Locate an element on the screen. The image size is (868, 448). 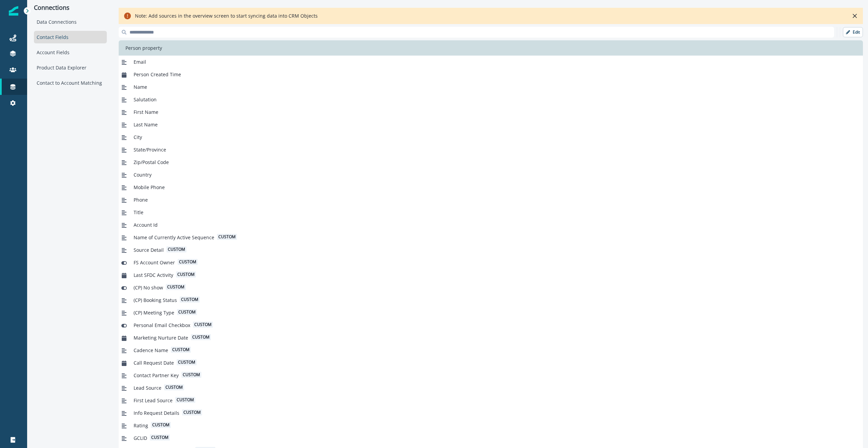
span: Country is located at coordinates (142, 175).